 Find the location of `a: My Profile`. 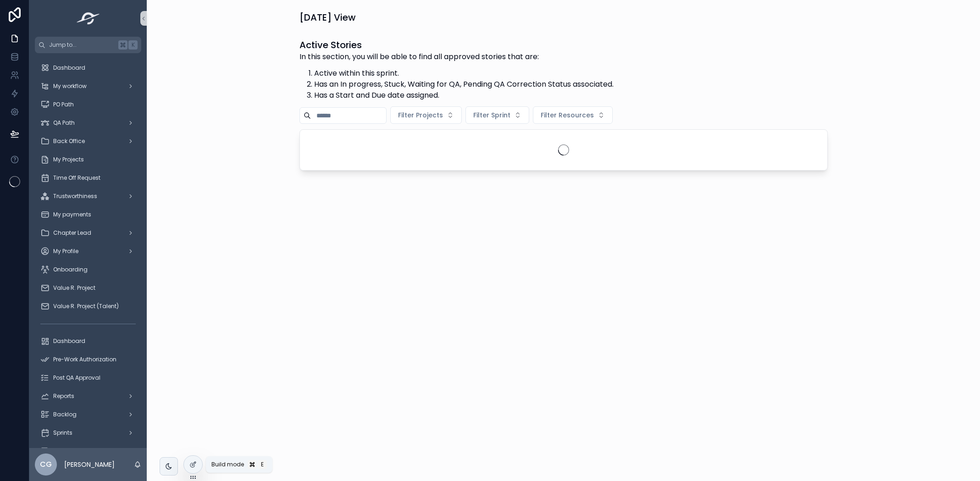

a: My Profile is located at coordinates (88, 251).